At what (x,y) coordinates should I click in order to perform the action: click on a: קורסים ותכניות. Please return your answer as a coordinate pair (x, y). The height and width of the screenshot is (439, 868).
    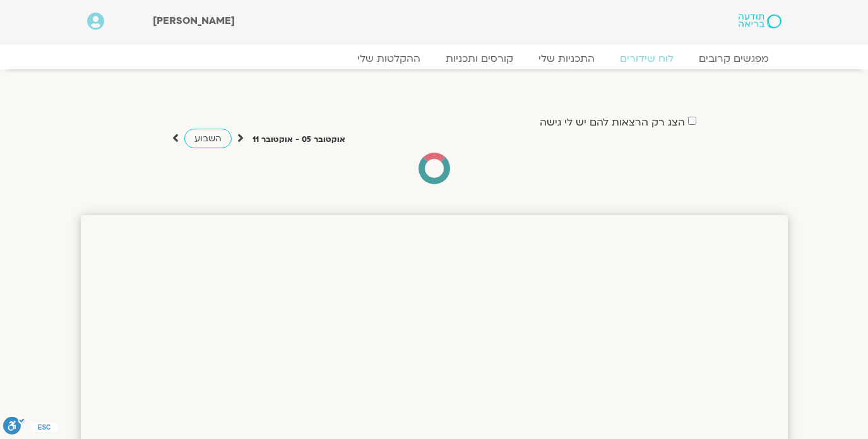
    Looking at the image, I should click on (479, 59).